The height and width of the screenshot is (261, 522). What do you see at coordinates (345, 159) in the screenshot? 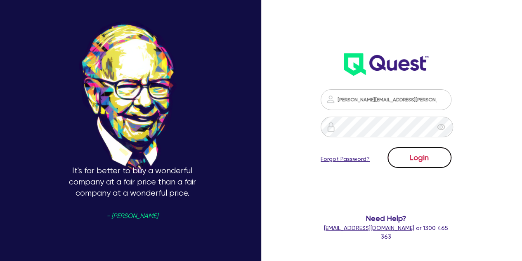
I see `a: Forgot Password?` at bounding box center [345, 159].